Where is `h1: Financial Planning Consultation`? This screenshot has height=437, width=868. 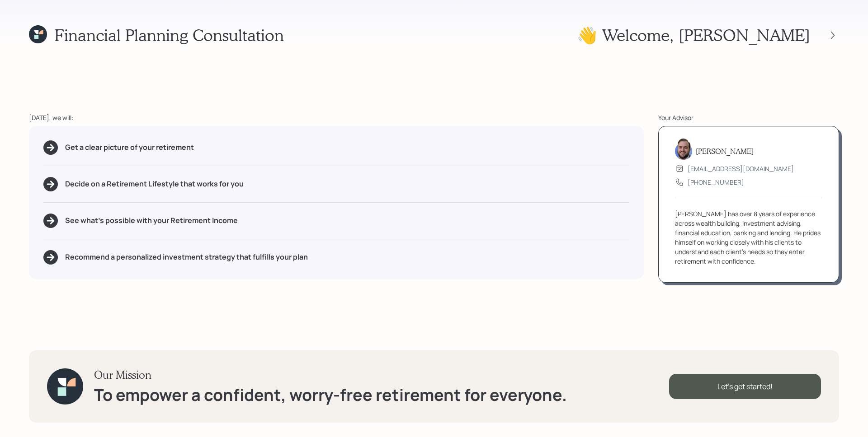
h1: Financial Planning Consultation is located at coordinates (169, 34).